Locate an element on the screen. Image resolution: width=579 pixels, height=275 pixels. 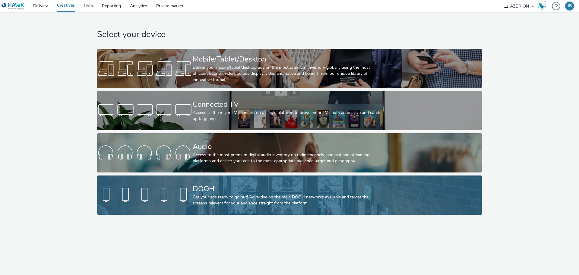
a: Hawk Academy is located at coordinates (543, 6).